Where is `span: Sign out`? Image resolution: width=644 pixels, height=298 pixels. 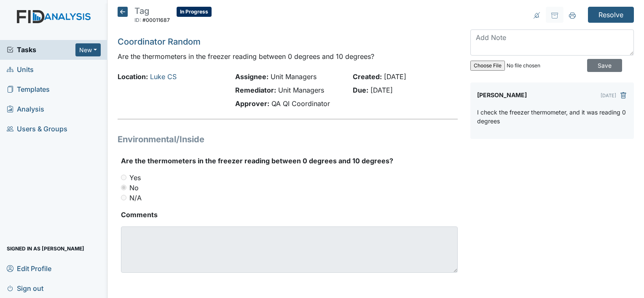 span: Sign out is located at coordinates (25, 288).